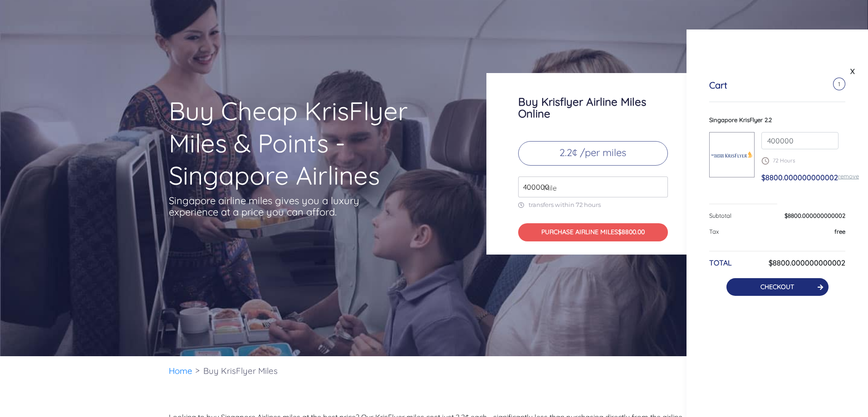 This screenshot has width=868, height=417. I want to click on button: CHECKOUT, so click(777, 287).